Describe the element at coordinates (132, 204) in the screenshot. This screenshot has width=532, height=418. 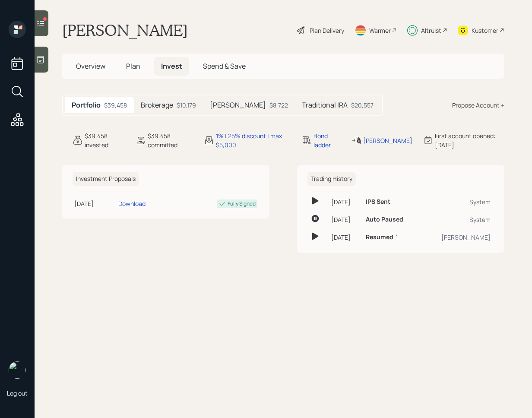
I see `div: Download` at that location.